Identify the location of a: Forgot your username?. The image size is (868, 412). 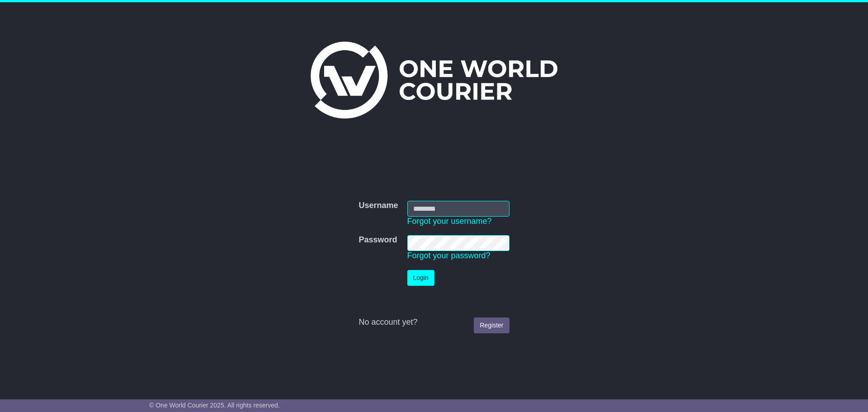
(449, 221).